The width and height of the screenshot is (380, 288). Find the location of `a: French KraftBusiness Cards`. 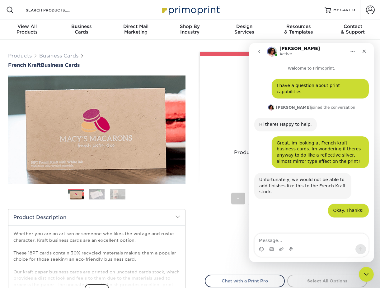

a: French KraftBusiness Cards is located at coordinates (97, 65).